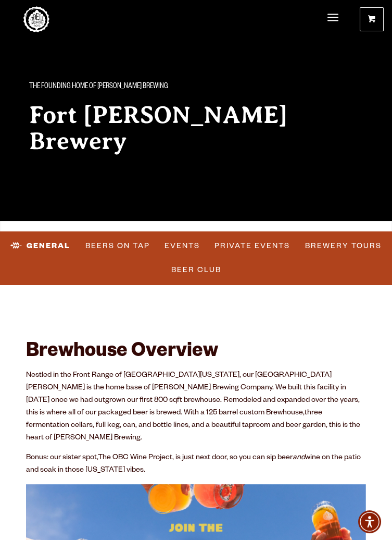 This screenshot has height=540, width=392. What do you see at coordinates (135, 458) in the screenshot?
I see `a: The OBC Wine Project` at bounding box center [135, 458].